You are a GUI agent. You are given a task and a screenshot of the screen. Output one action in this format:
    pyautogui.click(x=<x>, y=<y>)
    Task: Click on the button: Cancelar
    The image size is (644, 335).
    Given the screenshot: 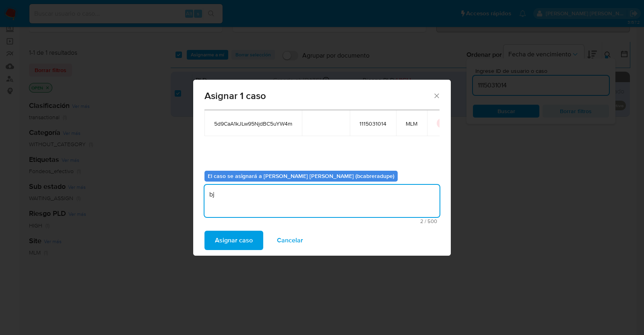 What is the action you would take?
    pyautogui.click(x=290, y=240)
    